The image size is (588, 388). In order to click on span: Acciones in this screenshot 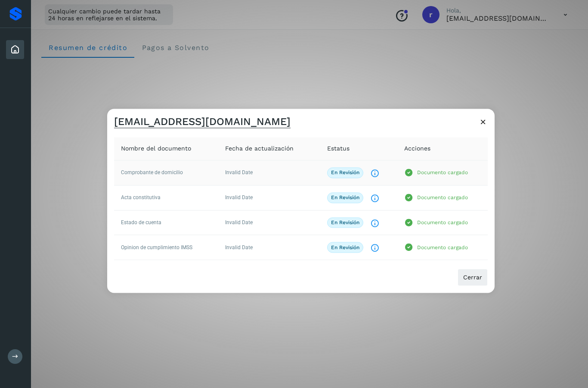, I will do `click(418, 148)`.